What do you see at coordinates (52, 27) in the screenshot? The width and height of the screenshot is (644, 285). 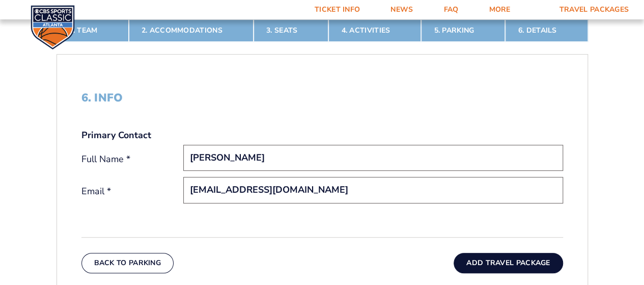 I see `img: CBS Sports Classic` at bounding box center [52, 27].